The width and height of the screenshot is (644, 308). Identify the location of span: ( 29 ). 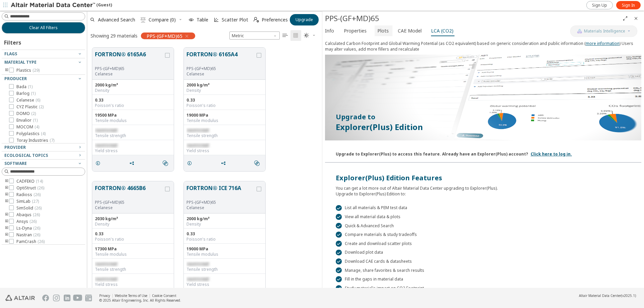
(36, 70).